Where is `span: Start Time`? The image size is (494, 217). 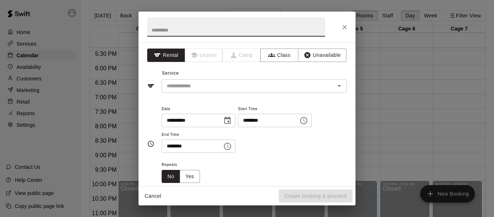
span: Start Time is located at coordinates (275, 109).